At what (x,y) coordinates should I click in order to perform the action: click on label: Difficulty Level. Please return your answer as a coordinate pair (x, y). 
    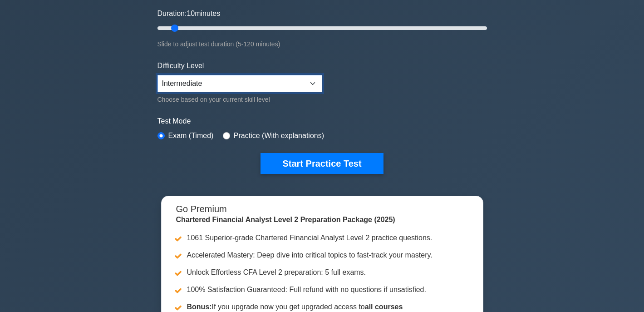
    Looking at the image, I should click on (181, 66).